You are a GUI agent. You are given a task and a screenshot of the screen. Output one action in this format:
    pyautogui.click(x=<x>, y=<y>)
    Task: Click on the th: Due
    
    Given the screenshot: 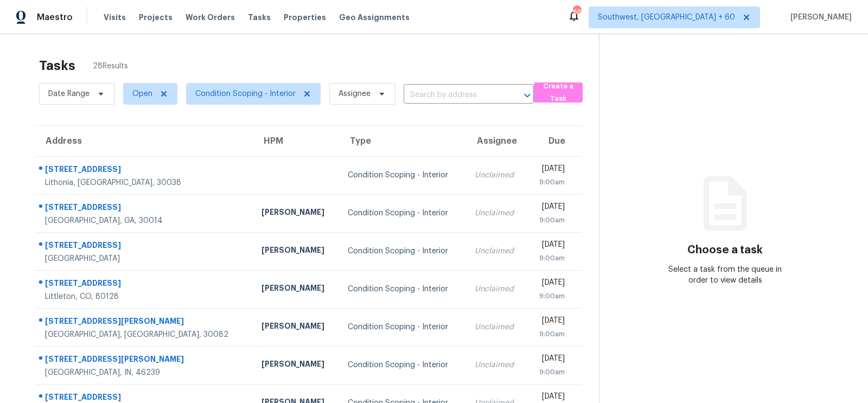 What is the action you would take?
    pyautogui.click(x=554, y=141)
    